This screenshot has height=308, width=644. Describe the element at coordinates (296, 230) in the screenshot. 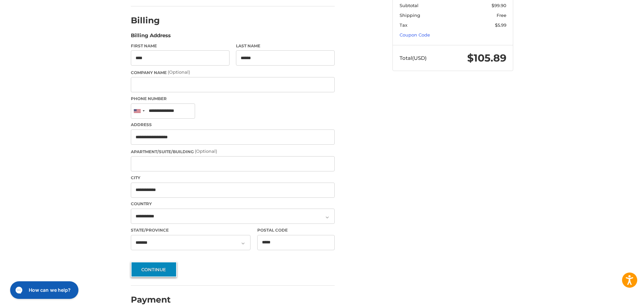

I see `label: Postal Code` at that location.